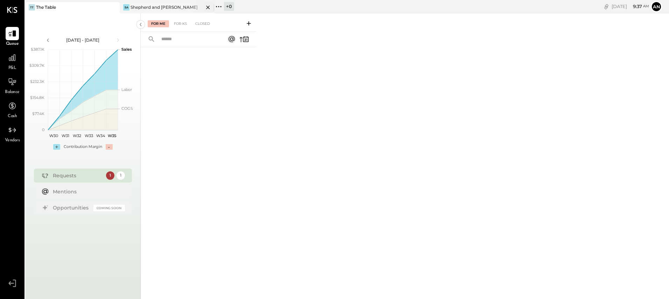 This screenshot has height=299, width=669. What do you see at coordinates (12, 110) in the screenshot?
I see `a: Cash` at bounding box center [12, 110].